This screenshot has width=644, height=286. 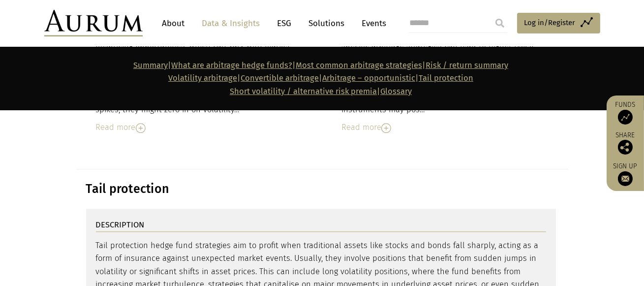 What do you see at coordinates (231, 23) in the screenshot?
I see `a: Data & Insights` at bounding box center [231, 23].